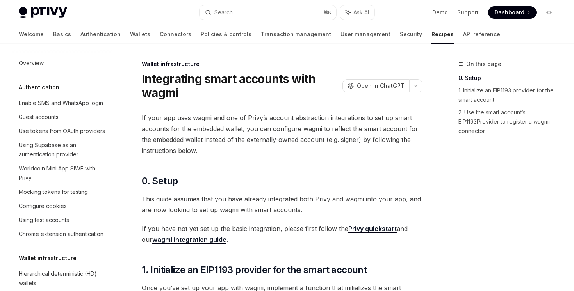  I want to click on a: Guest accounts, so click(62, 117).